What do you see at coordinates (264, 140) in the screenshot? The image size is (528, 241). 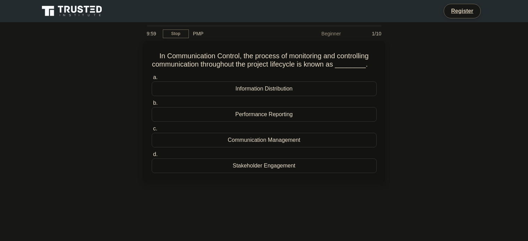 I see `div: Communication Management` at bounding box center [264, 140].